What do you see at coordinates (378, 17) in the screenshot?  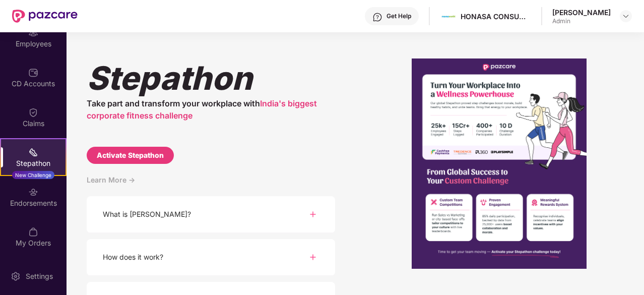 I see `img: svg+xml;base64,PHN2ZyBpZD0iSGVscC0zMngzMiIgeG1sbnM9Imh0dHA6Ly93d3cudzMub3JnLzIwMDAvc3ZnIiB3aWR0aD...` at bounding box center [378, 17].